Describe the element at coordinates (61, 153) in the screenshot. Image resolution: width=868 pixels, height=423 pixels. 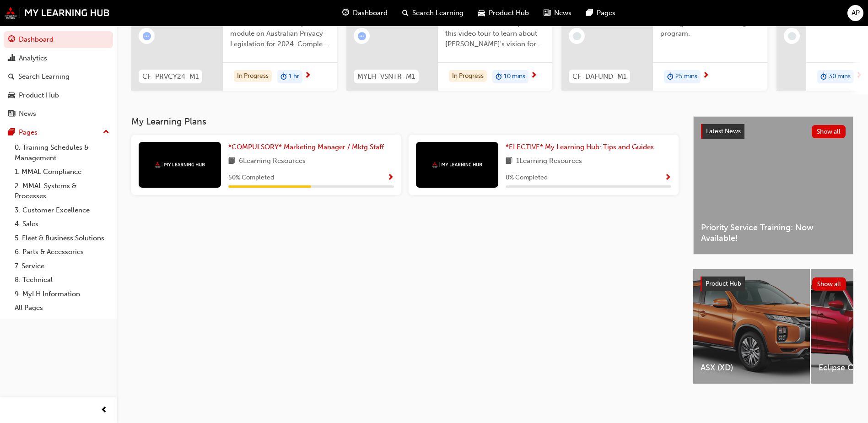
I see `a: 0. Training Schedules & Management` at that location.